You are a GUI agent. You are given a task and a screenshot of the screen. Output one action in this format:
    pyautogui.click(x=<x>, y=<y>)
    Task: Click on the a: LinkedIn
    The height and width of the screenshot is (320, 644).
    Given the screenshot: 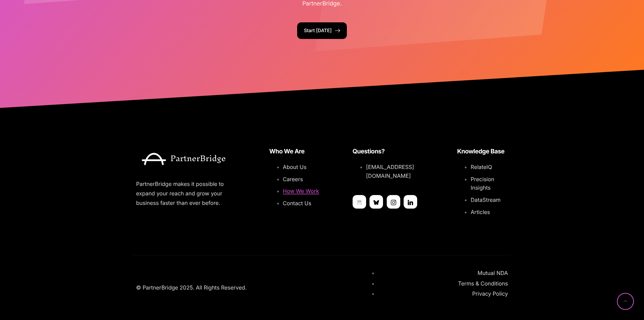 What is the action you would take?
    pyautogui.click(x=410, y=202)
    